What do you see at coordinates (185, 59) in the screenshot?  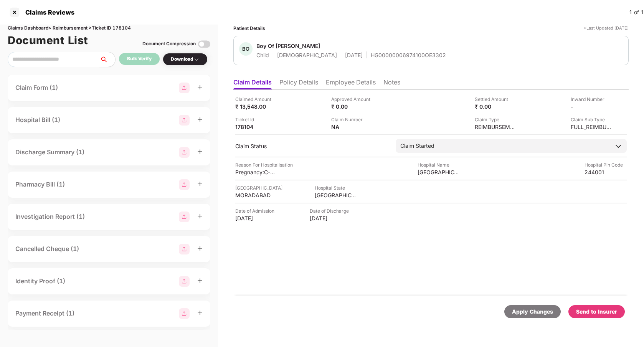 I see `div: Download` at bounding box center [185, 59].